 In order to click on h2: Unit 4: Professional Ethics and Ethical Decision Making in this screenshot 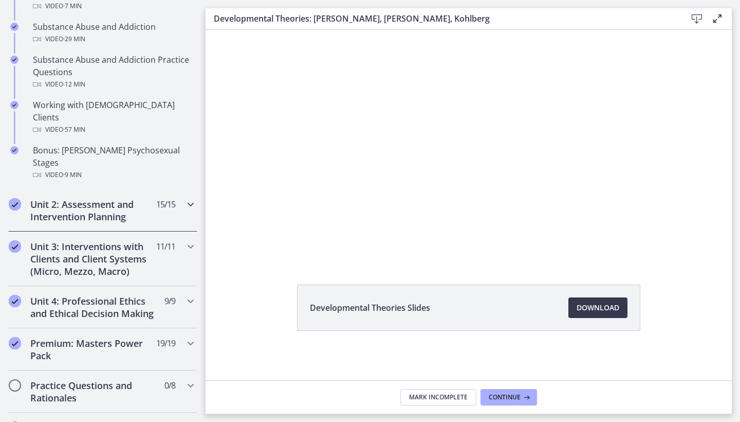, I will do `click(93, 307)`.